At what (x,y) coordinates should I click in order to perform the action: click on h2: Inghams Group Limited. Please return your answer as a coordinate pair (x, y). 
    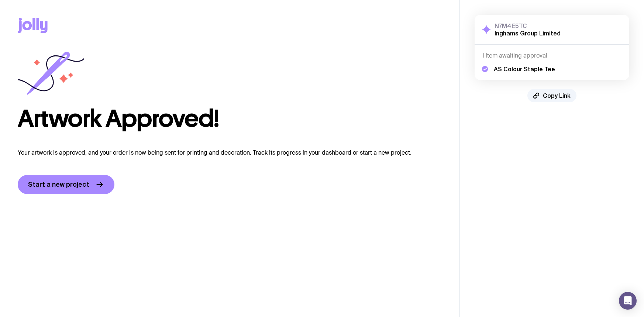
    Looking at the image, I should click on (527, 33).